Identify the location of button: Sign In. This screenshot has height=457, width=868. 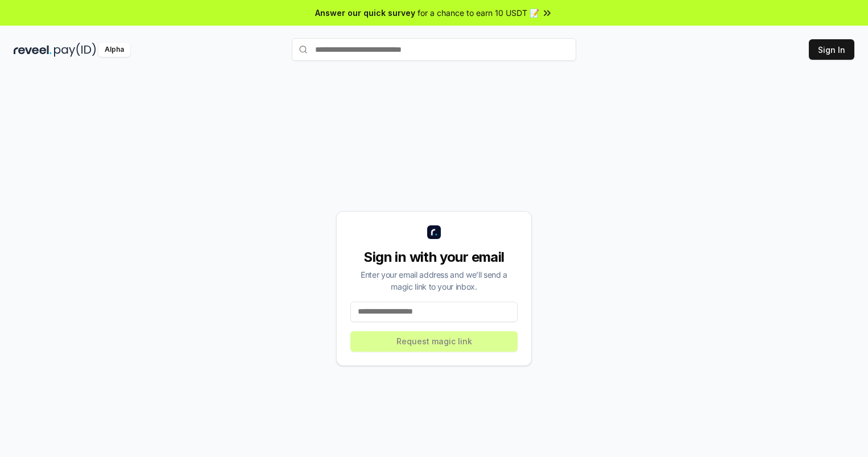
(832, 50).